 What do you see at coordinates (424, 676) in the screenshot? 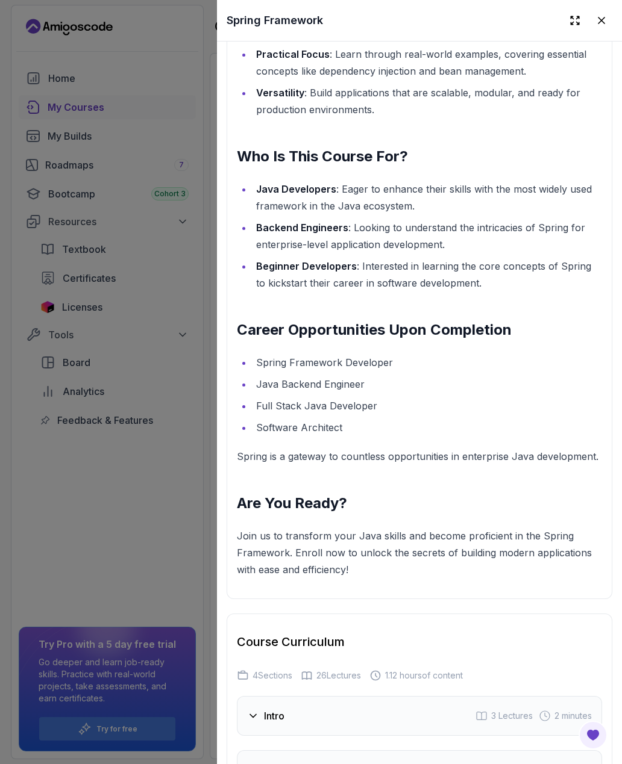
I see `span: 1.12 hours of content` at bounding box center [424, 676].